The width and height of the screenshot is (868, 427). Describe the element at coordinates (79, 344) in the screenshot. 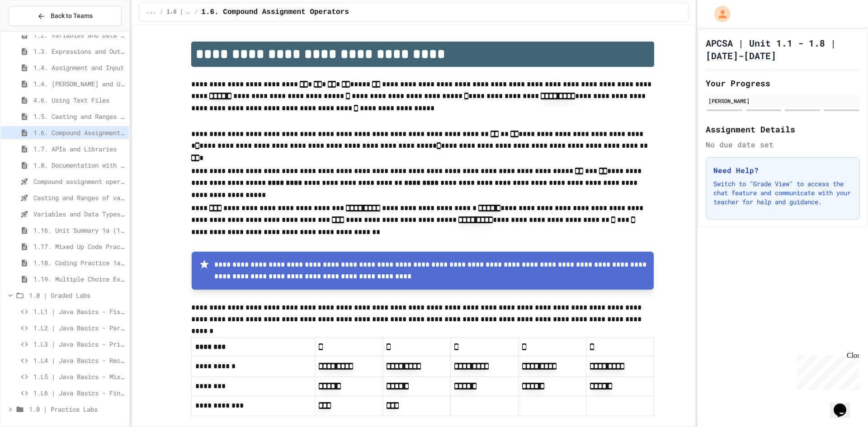

I see `span: 1.L3 | Java Basics - Printing Code Lab` at that location.